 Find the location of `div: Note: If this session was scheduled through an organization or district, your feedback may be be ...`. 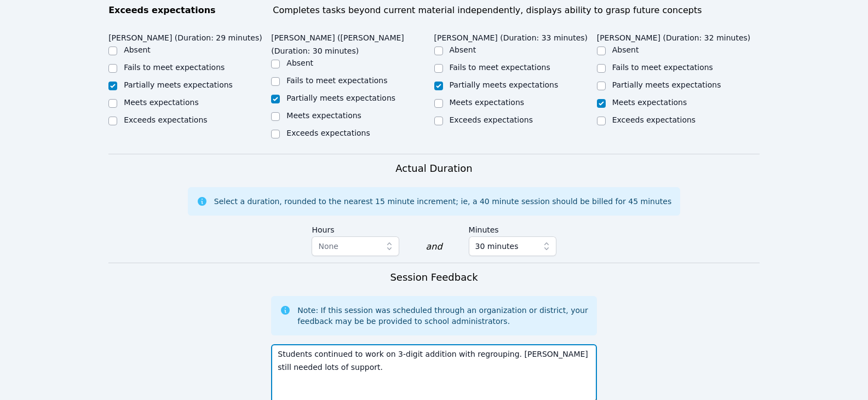

div: Note: If this session was scheduled through an organization or district, your feedback may be be ... is located at coordinates (443, 317).